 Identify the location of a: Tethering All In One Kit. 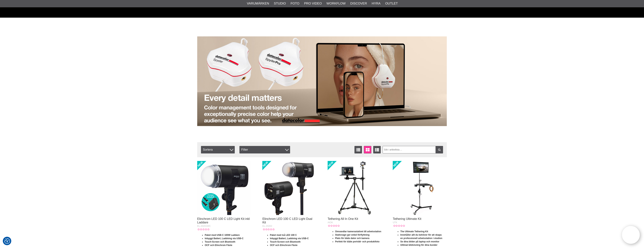
(343, 219).